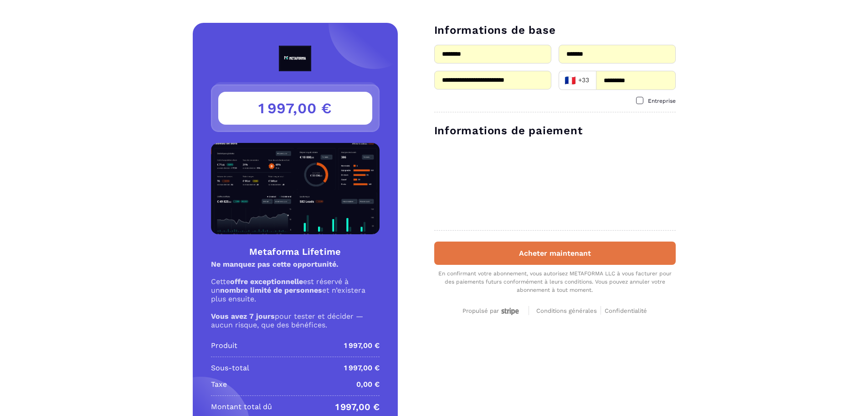  What do you see at coordinates (555, 253) in the screenshot?
I see `button: Acheter maintenant` at bounding box center [555, 253].